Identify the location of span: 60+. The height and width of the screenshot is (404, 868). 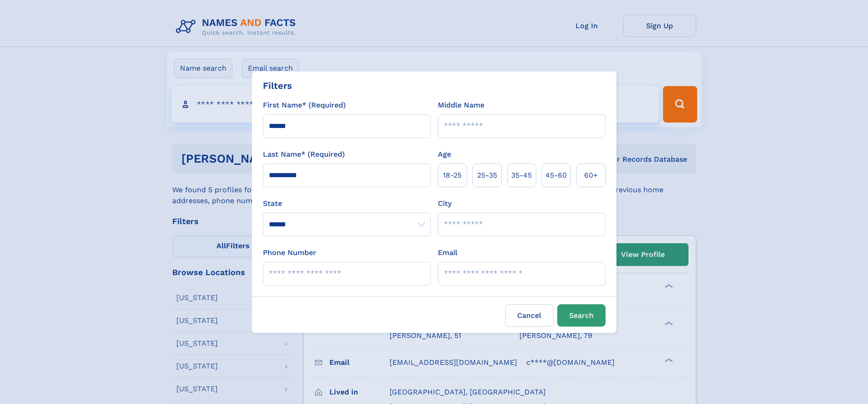
(591, 175).